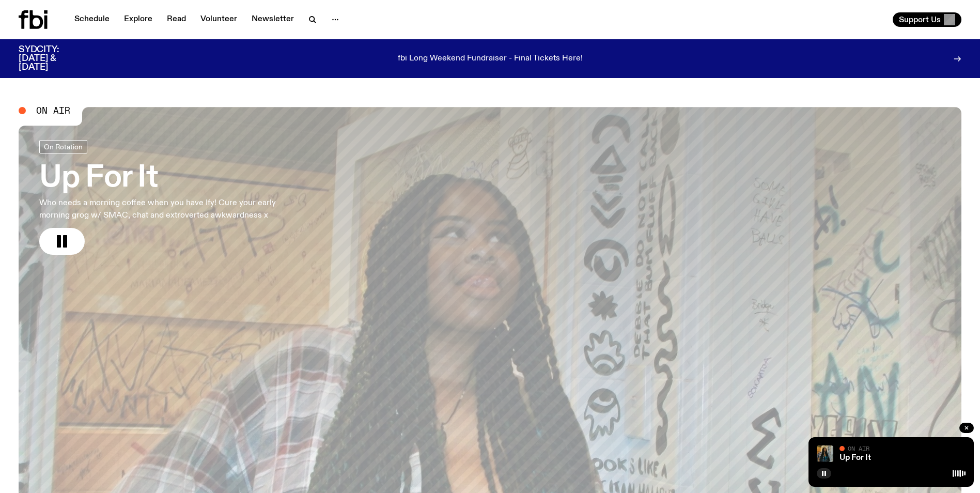  Describe the element at coordinates (138, 20) in the screenshot. I see `a: Explore` at that location.